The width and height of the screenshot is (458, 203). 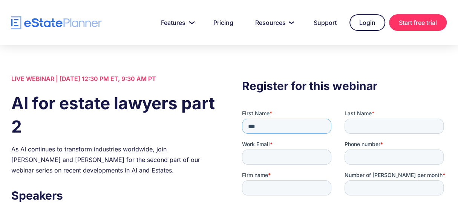 What do you see at coordinates (367, 23) in the screenshot?
I see `a: Login` at bounding box center [367, 23].